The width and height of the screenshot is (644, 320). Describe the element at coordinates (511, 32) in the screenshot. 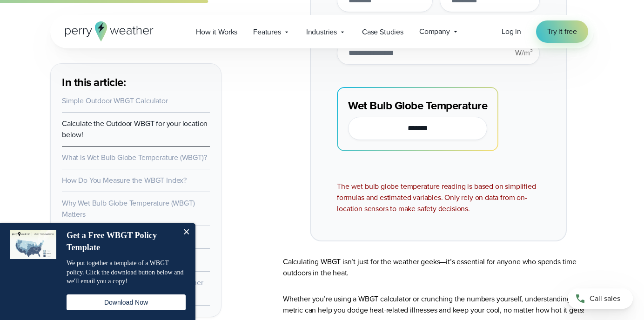

I see `a: Log in` at that location.